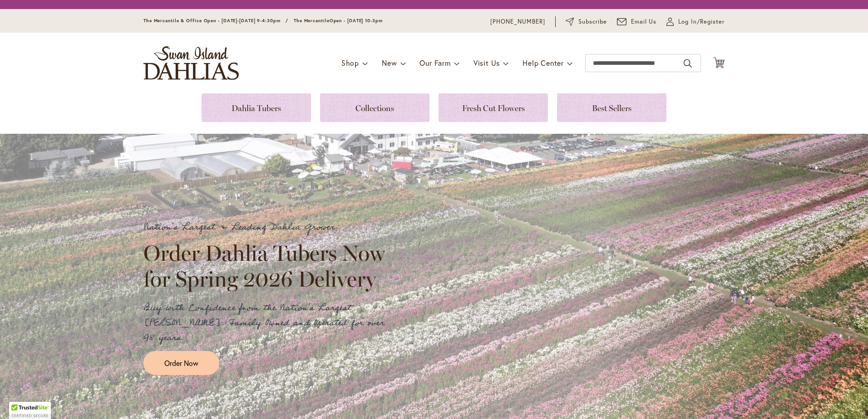 This screenshot has height=419, width=868. Describe the element at coordinates (637, 21) in the screenshot. I see `a: Email Us` at that location.